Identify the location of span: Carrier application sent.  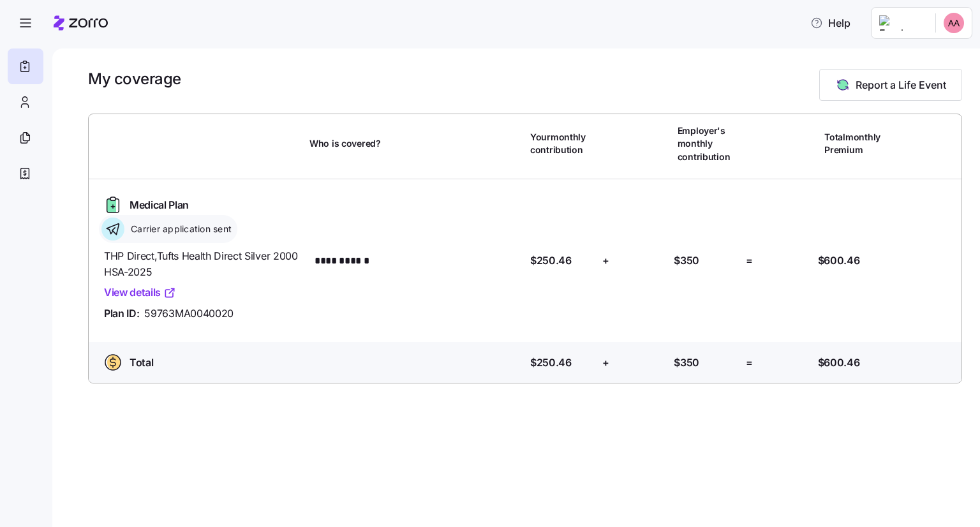
(179, 229).